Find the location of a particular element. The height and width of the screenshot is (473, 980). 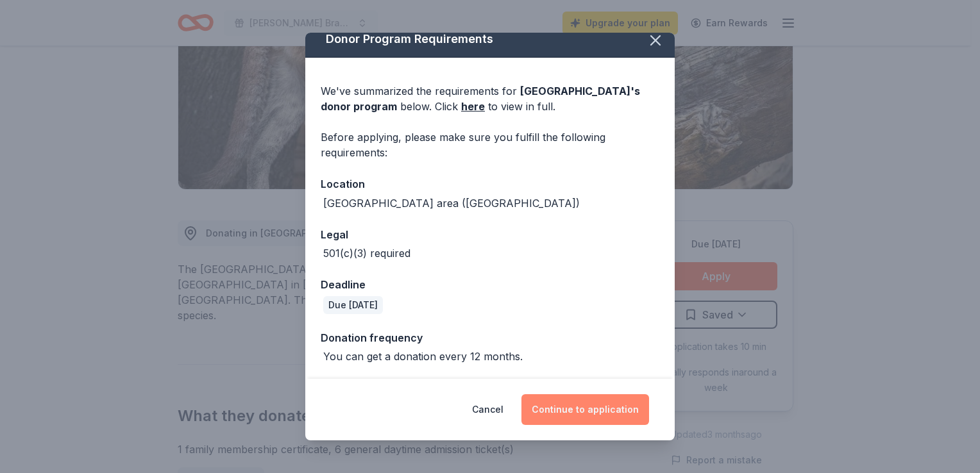

div: You can get a donation every 12 months. is located at coordinates (423, 356).